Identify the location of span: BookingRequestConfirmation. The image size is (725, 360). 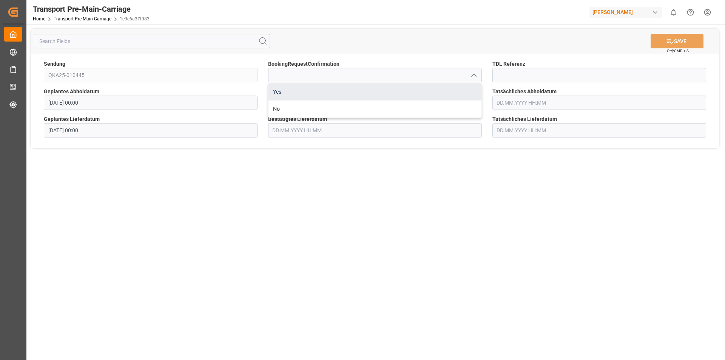
(304, 64).